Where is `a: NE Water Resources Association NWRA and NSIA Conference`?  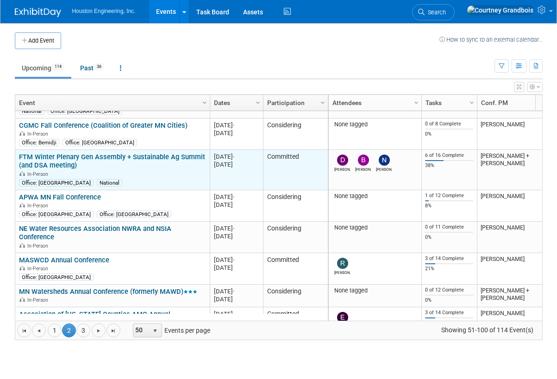
a: NE Water Resources Association NWRA and NSIA Conference is located at coordinates (95, 233).